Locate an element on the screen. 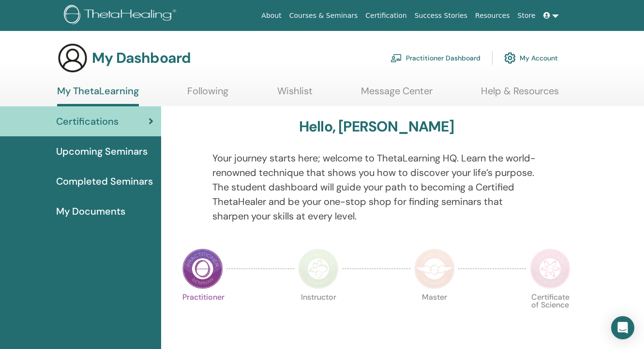  img: generic-user-icon.jpg is located at coordinates (72, 58).